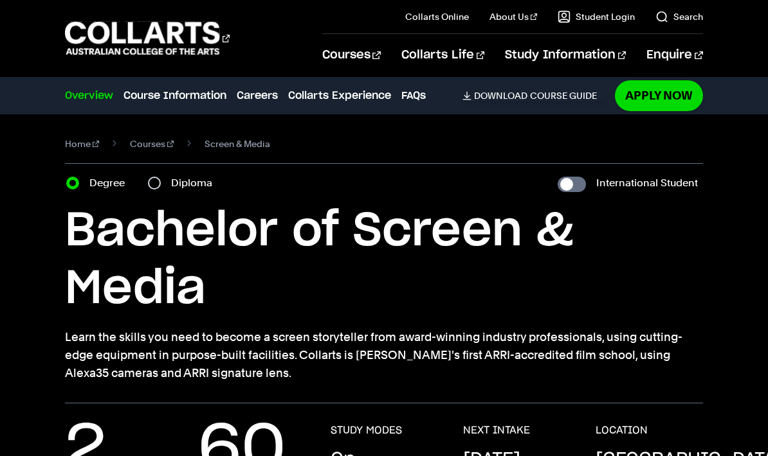  Describe the element at coordinates (339, 96) in the screenshot. I see `a: Collarts Experience` at that location.